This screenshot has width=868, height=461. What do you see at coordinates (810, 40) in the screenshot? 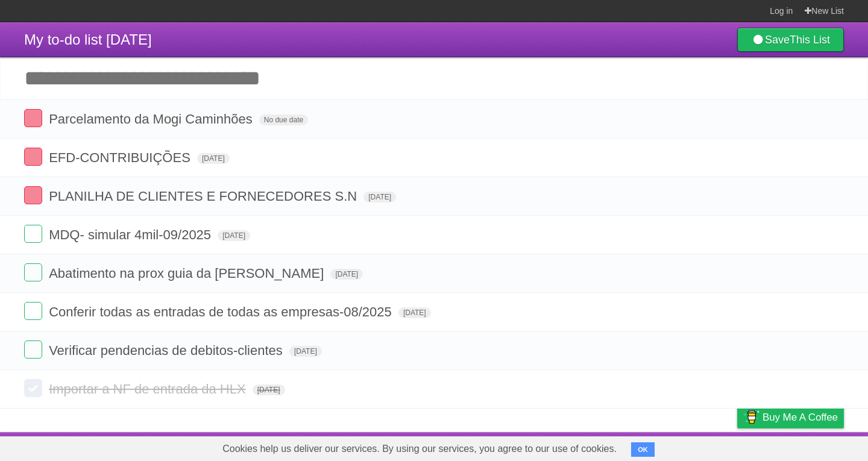
I see `b: This List` at bounding box center [810, 40].